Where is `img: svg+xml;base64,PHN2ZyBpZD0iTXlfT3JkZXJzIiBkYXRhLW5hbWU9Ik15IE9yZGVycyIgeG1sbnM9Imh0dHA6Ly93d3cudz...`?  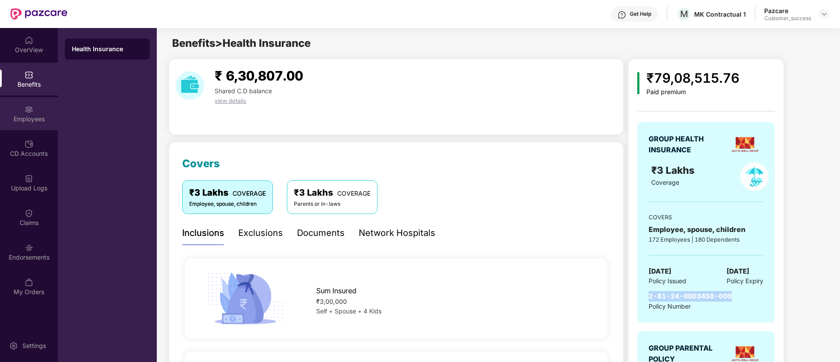 img: svg+xml;base64,PHN2ZyBpZD0iTXlfT3JkZXJzIiBkYXRhLW5hbWU9Ik15IE9yZGVycyIgeG1sbnM9Imh0dHA6Ly93d3cudz... is located at coordinates (29, 283).